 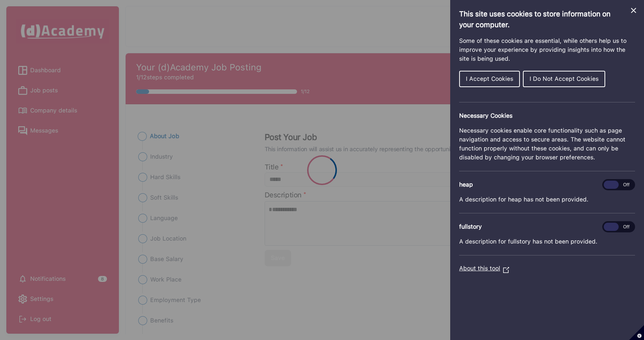 What do you see at coordinates (547, 242) in the screenshot?
I see `p: A description for fullstory has not been provided.` at bounding box center [547, 242].